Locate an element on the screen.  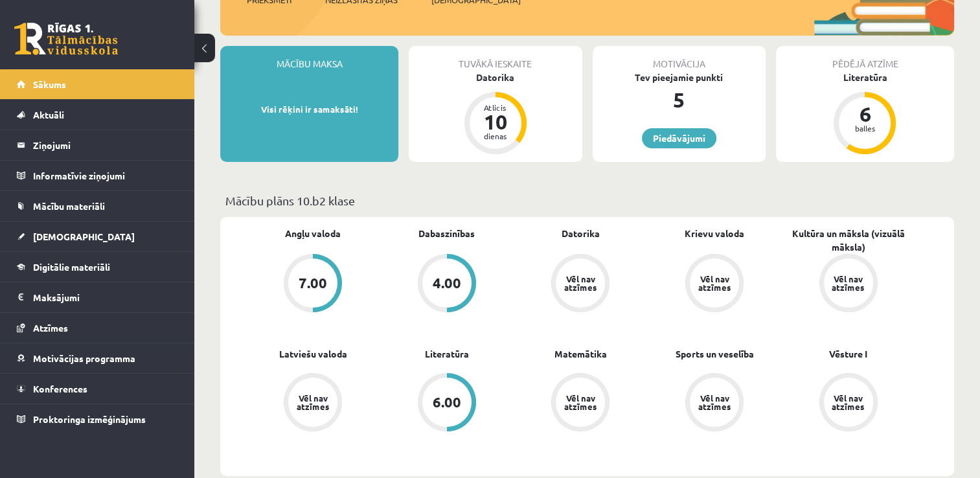
div: 5 is located at coordinates (679, 100).